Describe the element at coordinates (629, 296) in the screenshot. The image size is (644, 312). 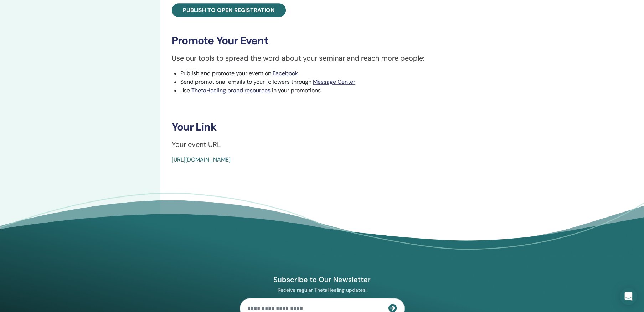
I see `div: Open Intercom Messenger` at that location.